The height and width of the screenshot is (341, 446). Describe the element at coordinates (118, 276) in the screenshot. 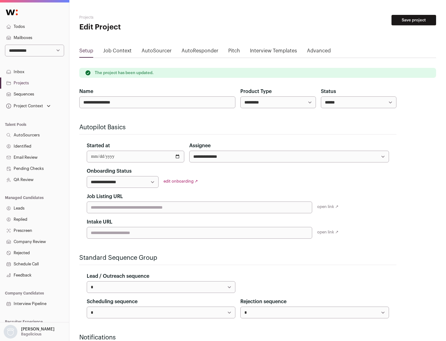

I see `label: Lead / Outreach sequence` at that location.